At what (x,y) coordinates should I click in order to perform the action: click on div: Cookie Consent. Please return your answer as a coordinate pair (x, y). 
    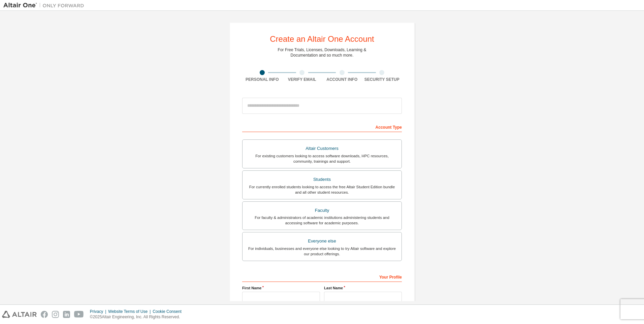
    Looking at the image, I should click on (169, 312).